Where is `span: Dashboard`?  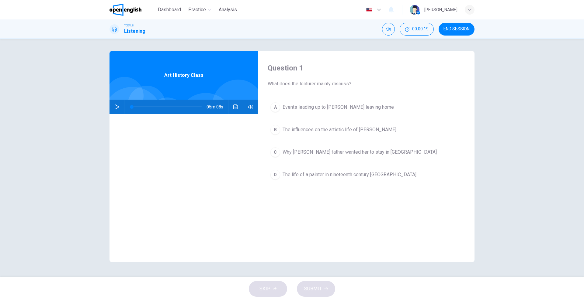 span: Dashboard is located at coordinates (169, 10).